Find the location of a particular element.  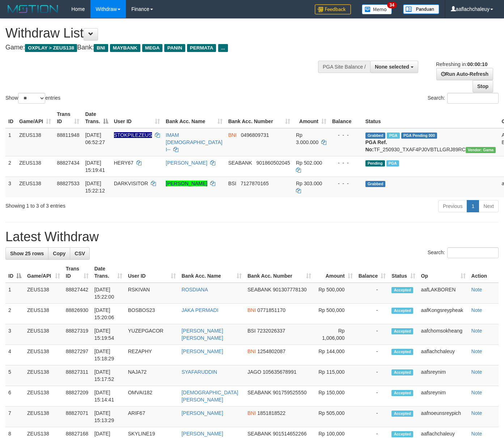

th: Op: activate to sort column ascending is located at coordinates (443, 272).